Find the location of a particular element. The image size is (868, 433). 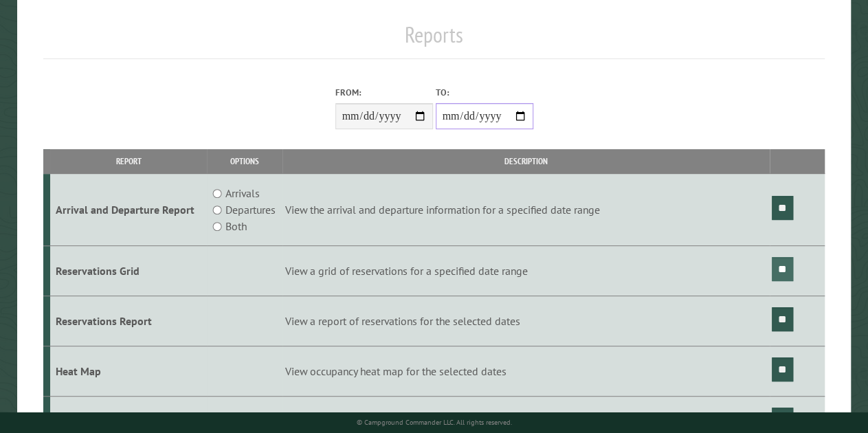

td: View the arrival and departure information for a specified date range is located at coordinates (525, 209).